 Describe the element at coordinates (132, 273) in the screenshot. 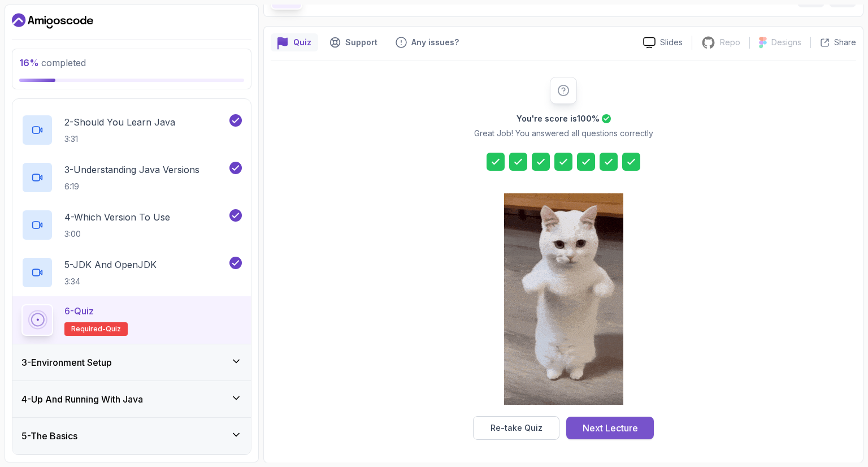

I see `button: 5-JDK And OpenJDK3:34` at that location.